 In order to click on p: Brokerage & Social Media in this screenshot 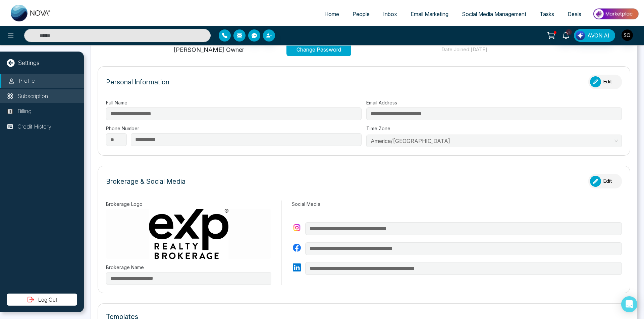, I will do `click(145, 182)`.